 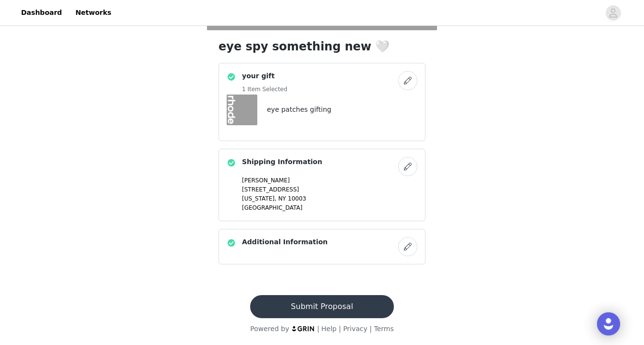 I want to click on img: logo, so click(x=303, y=328).